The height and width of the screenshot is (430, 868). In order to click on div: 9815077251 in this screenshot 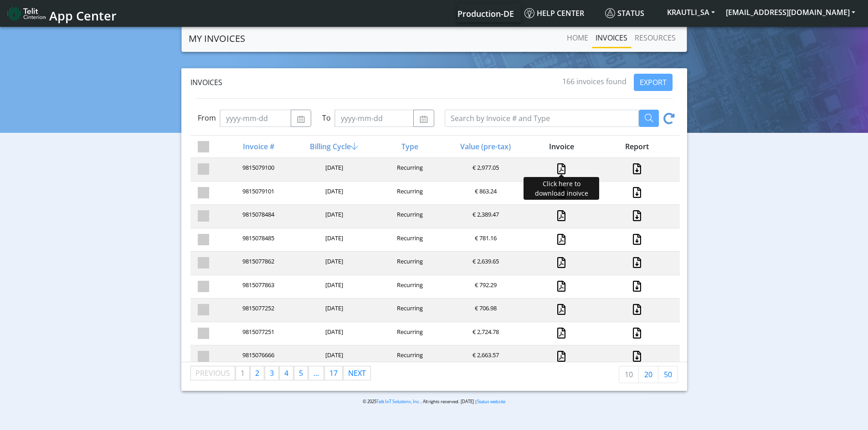, I will do `click(257, 334)`.